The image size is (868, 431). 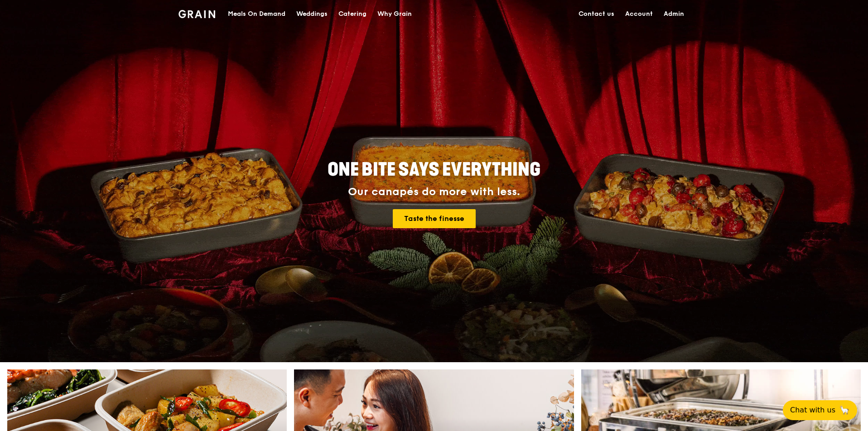 I want to click on span: ONE BITE SAYS EVERYTHING, so click(x=434, y=169).